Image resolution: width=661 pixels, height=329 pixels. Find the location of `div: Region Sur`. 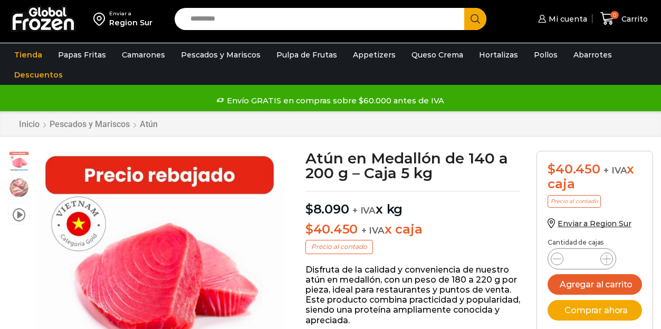

div: Region Sur is located at coordinates (131, 23).